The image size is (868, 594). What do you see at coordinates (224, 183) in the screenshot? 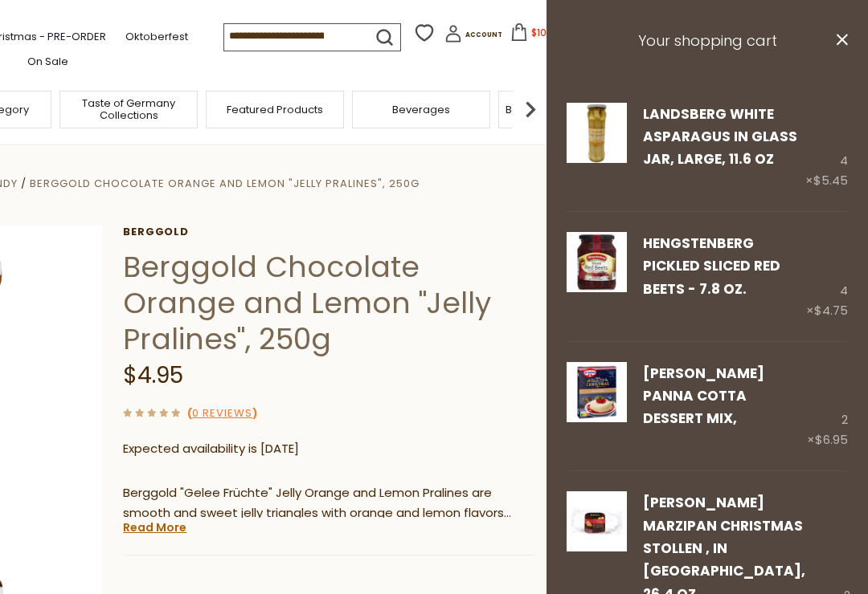
I see `span: Berggold Chocolate Orange and Lemon "Jelly Pralines", 250g` at bounding box center [224, 183].